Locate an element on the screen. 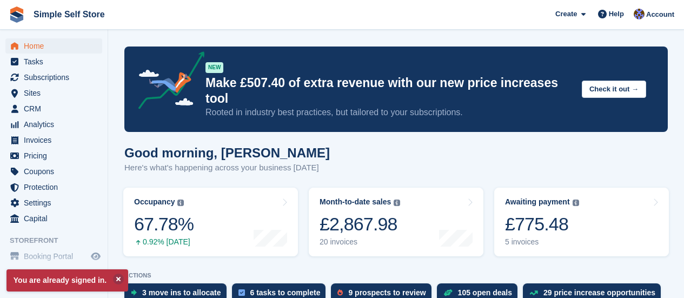  span: Tasks is located at coordinates (56, 62).